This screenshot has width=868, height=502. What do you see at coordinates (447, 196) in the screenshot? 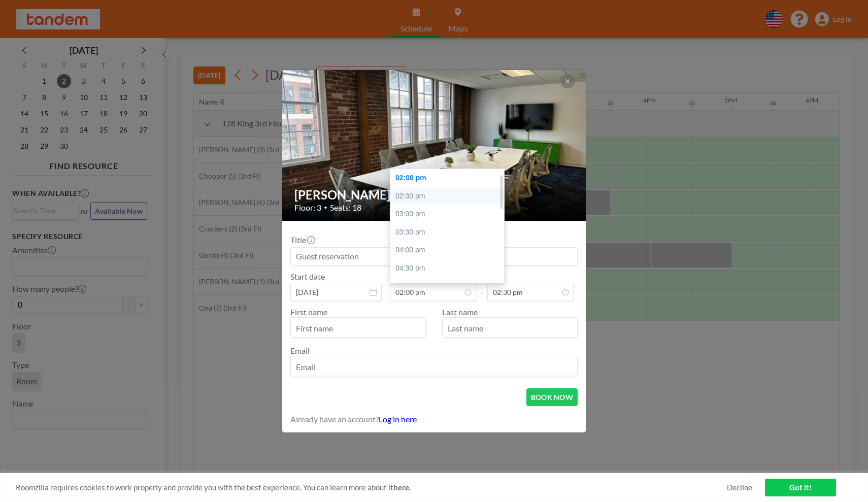
I see `div: 02:30 pm` at bounding box center [447, 196].